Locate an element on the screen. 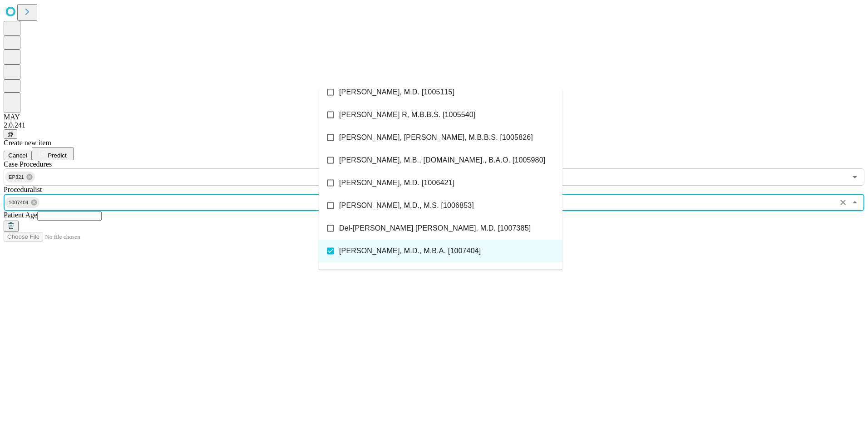 This screenshot has height=433, width=868. span: EP321 is located at coordinates (16, 177).